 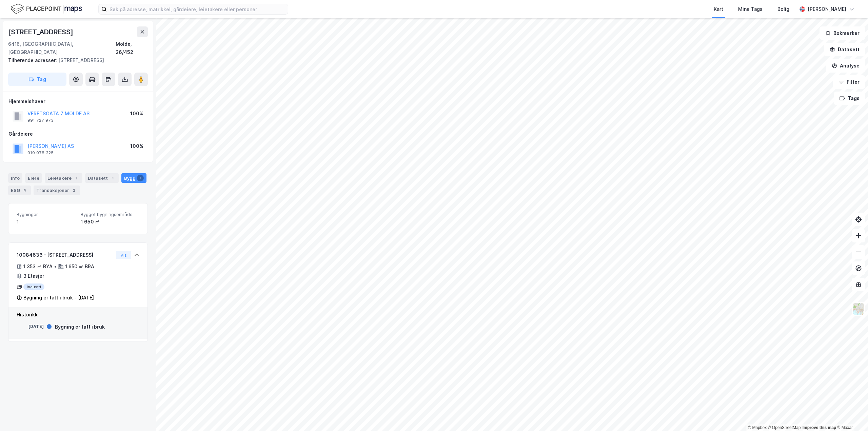 What do you see at coordinates (25, 190) in the screenshot?
I see `div: 4` at bounding box center [25, 190].